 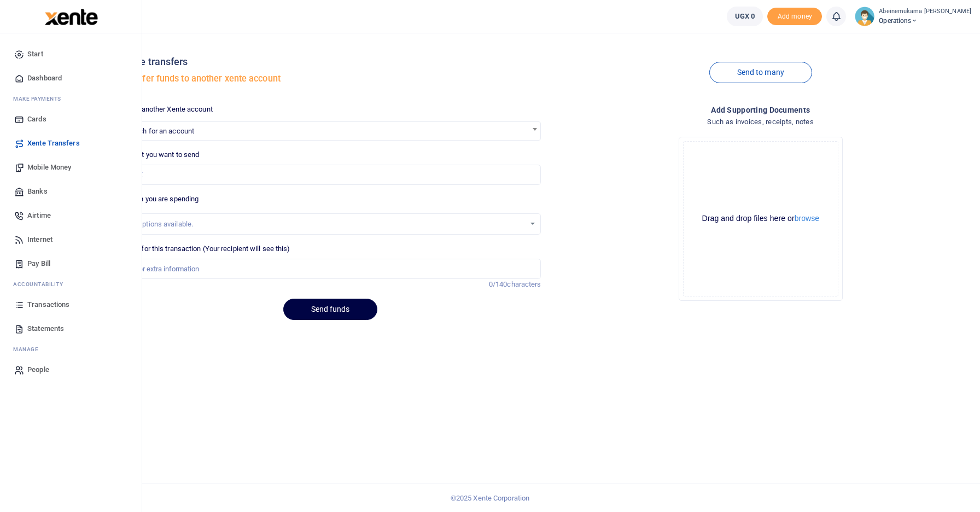 I want to click on span: Statements, so click(x=45, y=329).